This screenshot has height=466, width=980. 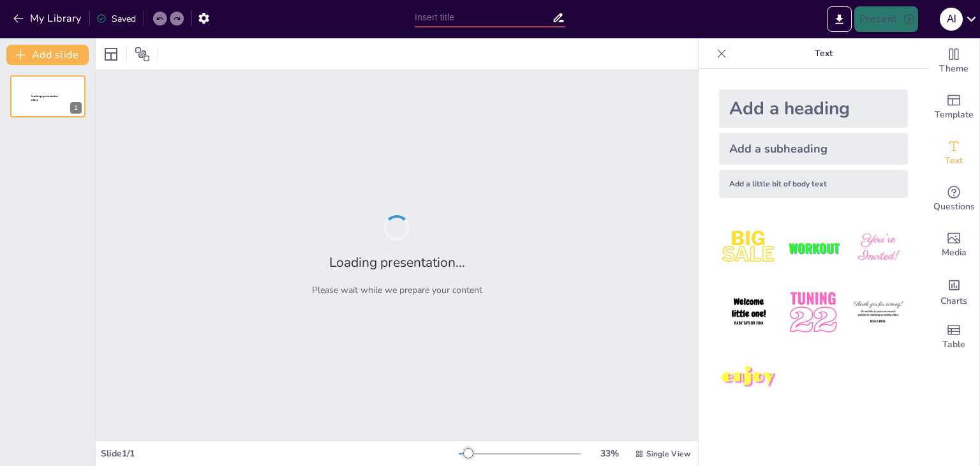 I want to click on img: 6.jpeg, so click(x=878, y=312).